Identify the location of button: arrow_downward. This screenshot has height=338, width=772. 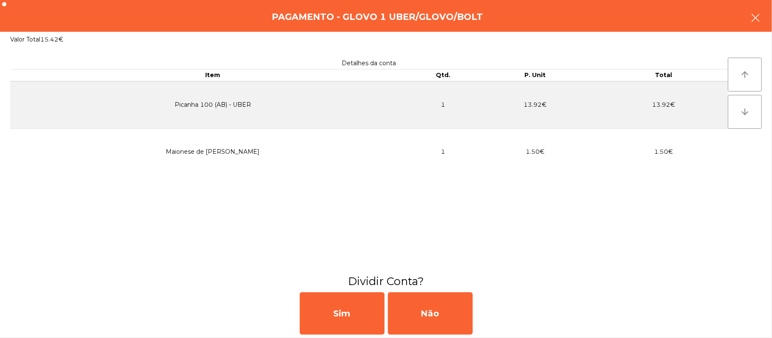
(745, 112).